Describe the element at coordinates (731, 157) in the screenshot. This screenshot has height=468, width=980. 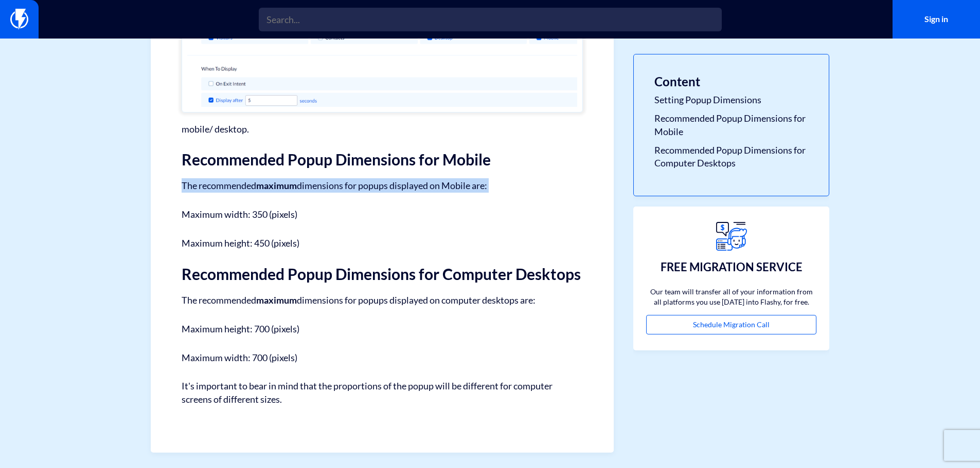
I see `a: Recommended Popup Dimensions for Computer Desktops` at that location.